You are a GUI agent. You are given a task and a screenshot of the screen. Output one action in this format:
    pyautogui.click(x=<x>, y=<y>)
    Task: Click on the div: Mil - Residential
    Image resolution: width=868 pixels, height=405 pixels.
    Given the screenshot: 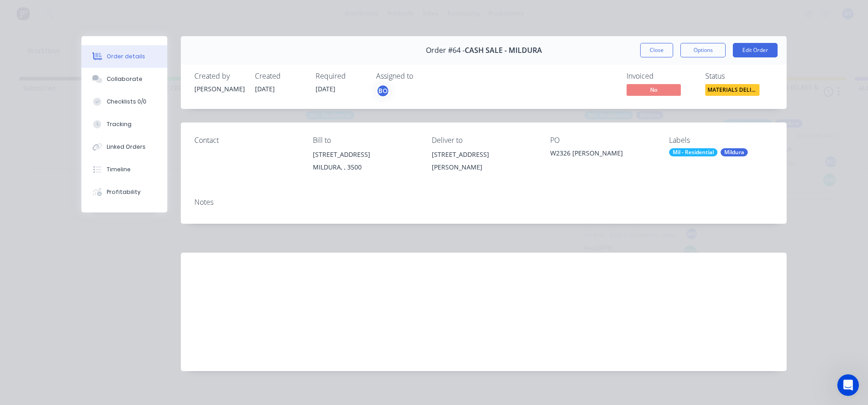 What is the action you would take?
    pyautogui.click(x=693, y=152)
    